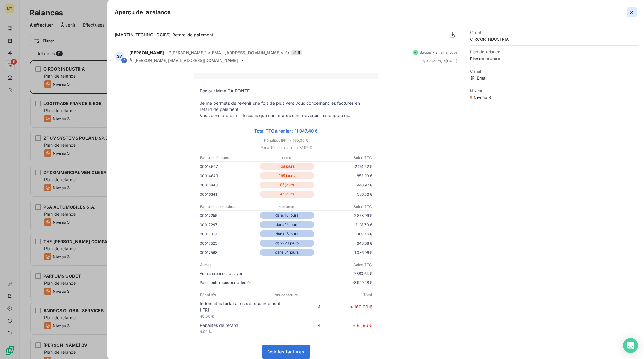 The image size is (644, 359). I want to click on p: 9 380,64 €, so click(329, 273).